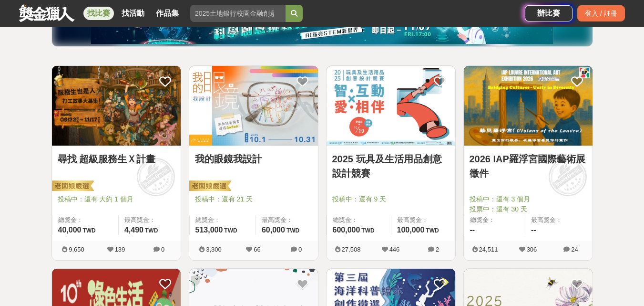  Describe the element at coordinates (528, 199) in the screenshot. I see `span: 投稿中：還有 3 個月` at that location.